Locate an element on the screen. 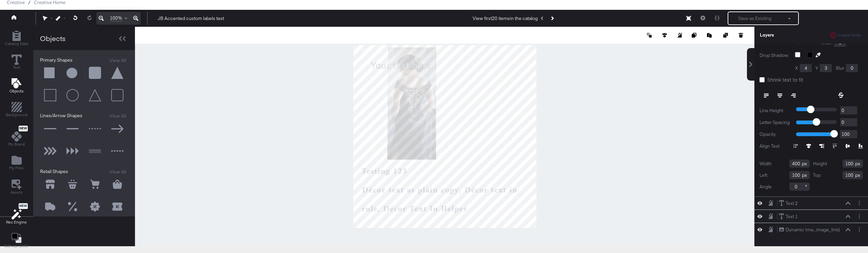 Image resolution: width=868 pixels, height=253 pixels. div: Invalid Fields is located at coordinates (850, 35).